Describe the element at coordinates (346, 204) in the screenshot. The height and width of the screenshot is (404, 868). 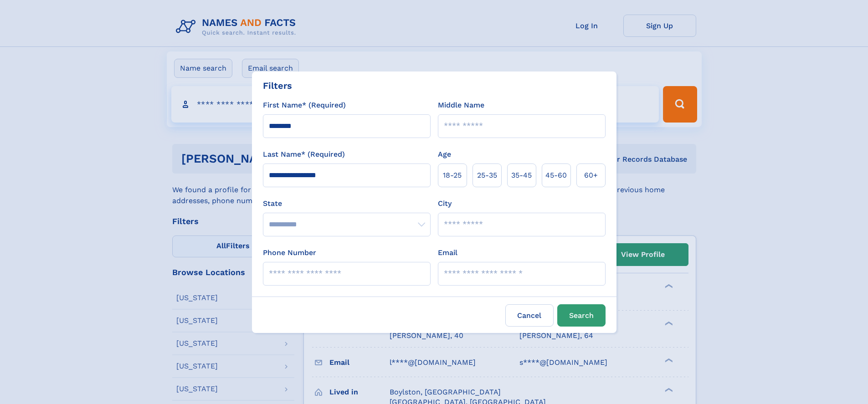
I see `label: State` at that location.